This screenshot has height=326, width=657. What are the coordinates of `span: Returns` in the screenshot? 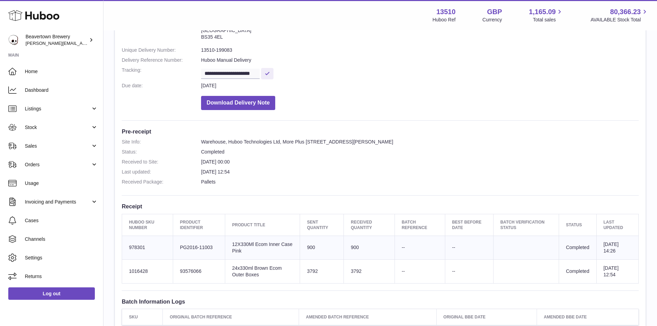 It's located at (61, 276).